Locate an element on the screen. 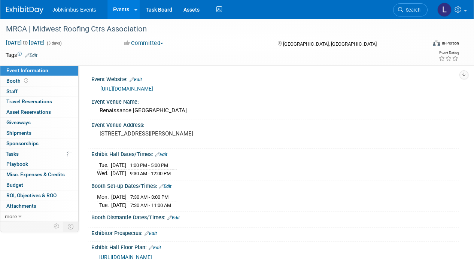 The height and width of the screenshot is (259, 474). div: Exhibitor Prospectus: is located at coordinates (275, 232).